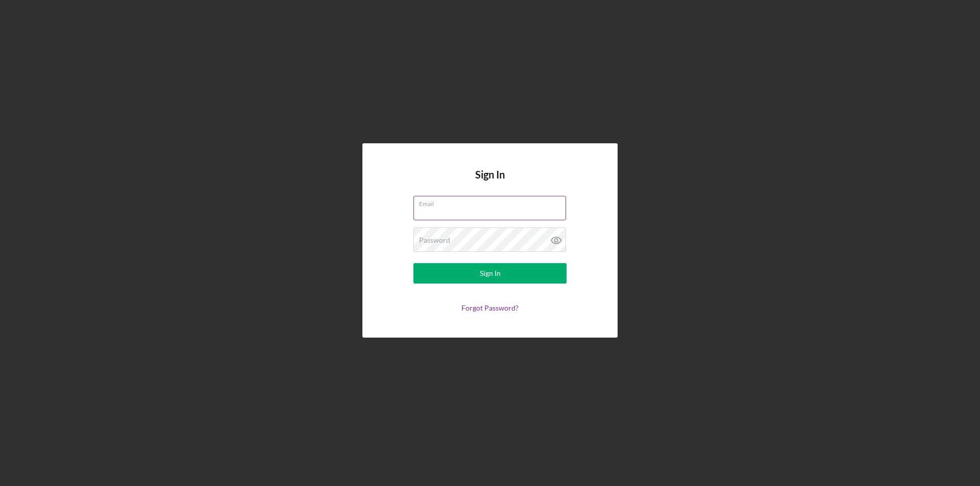 Image resolution: width=980 pixels, height=486 pixels. What do you see at coordinates (490, 307) in the screenshot?
I see `a: Forgot Password?` at bounding box center [490, 307].